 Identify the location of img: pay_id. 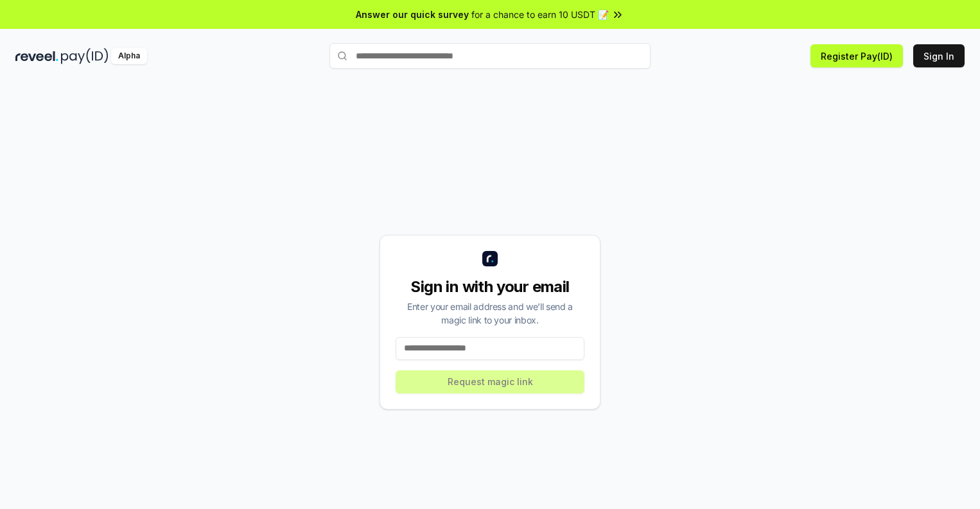
(85, 56).